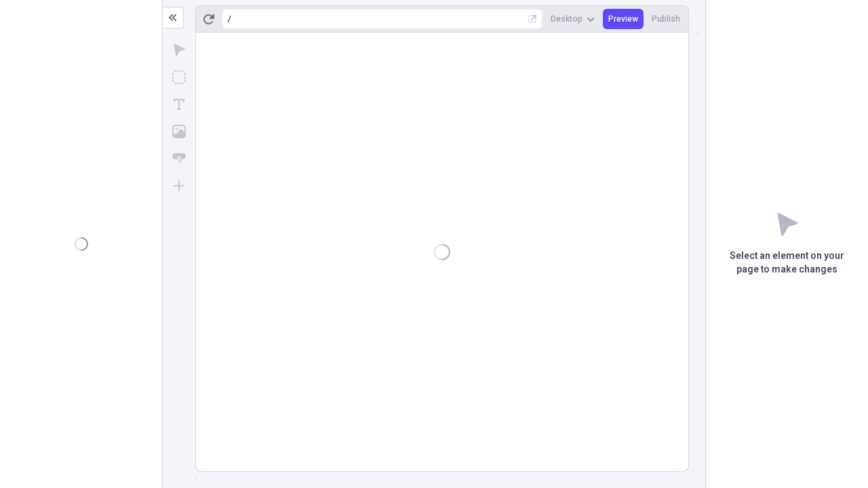 The height and width of the screenshot is (488, 868). What do you see at coordinates (179, 132) in the screenshot?
I see `button: Image` at bounding box center [179, 132].